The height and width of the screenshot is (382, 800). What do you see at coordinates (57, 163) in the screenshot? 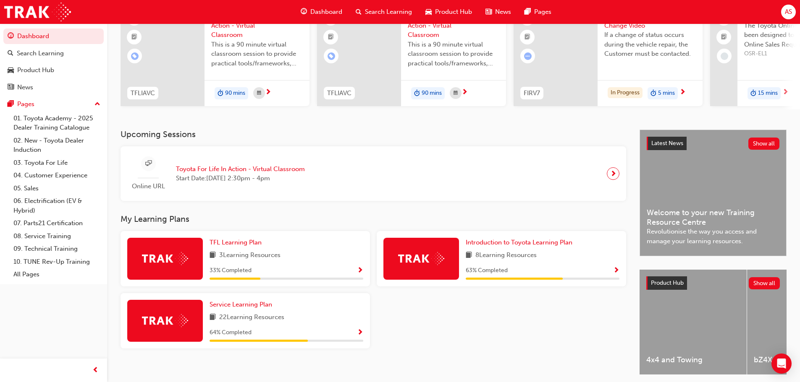
I see `a: 03. Toyota For Life` at bounding box center [57, 163].